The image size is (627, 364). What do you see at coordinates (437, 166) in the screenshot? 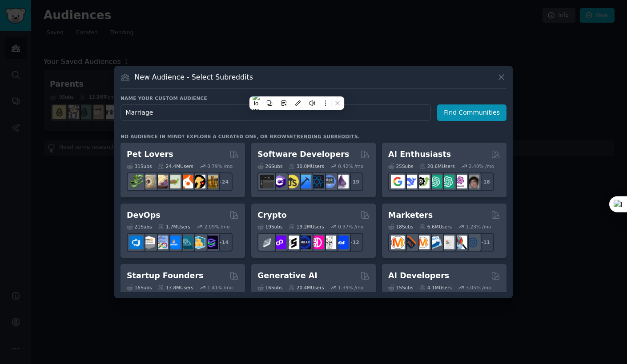
I see `div: 20.6M Users` at bounding box center [437, 166].